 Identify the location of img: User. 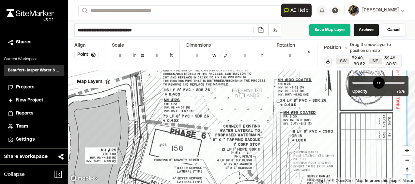
(354, 10).